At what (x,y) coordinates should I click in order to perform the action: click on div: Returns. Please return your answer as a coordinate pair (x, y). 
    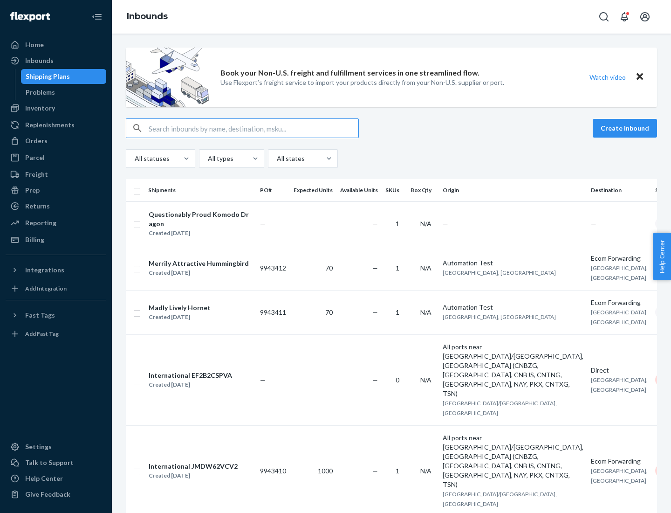
    Looking at the image, I should click on (37, 206).